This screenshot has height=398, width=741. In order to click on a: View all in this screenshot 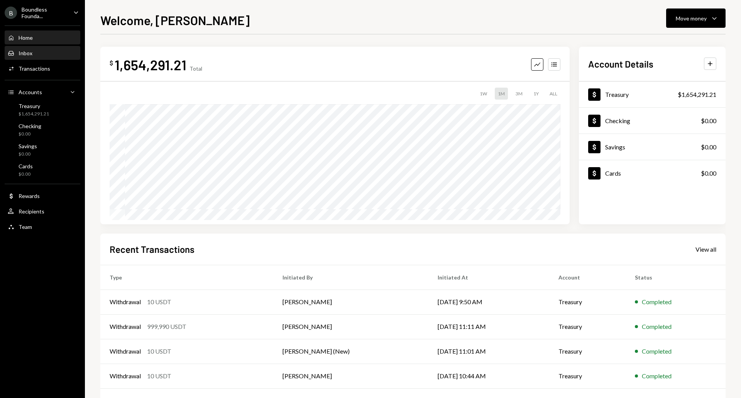, I will do `click(706, 249)`.